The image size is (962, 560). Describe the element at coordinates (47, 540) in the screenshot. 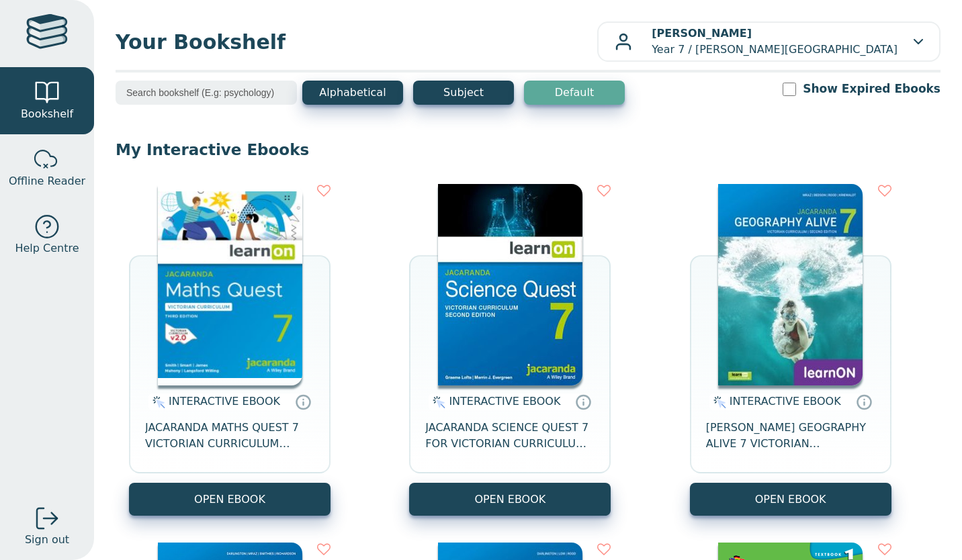

I see `span: Sign out` at that location.